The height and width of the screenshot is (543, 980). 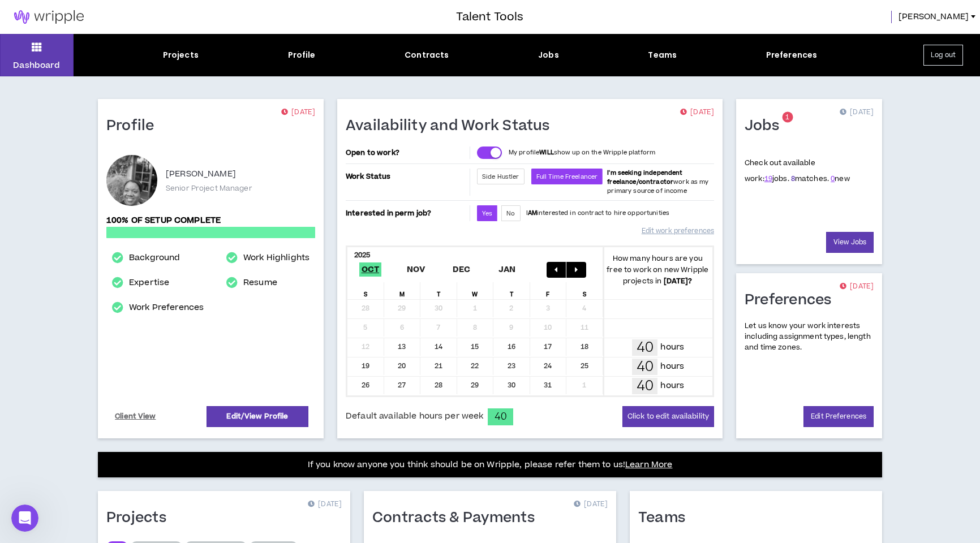 What do you see at coordinates (211, 221) in the screenshot?
I see `p: 100% of setup complete` at bounding box center [211, 221].